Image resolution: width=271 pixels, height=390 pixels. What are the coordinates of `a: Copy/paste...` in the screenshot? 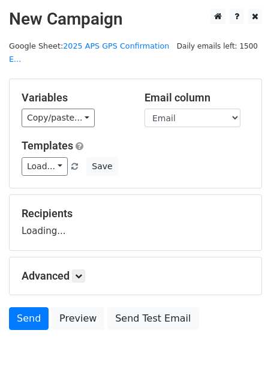 It's located at (58, 118).